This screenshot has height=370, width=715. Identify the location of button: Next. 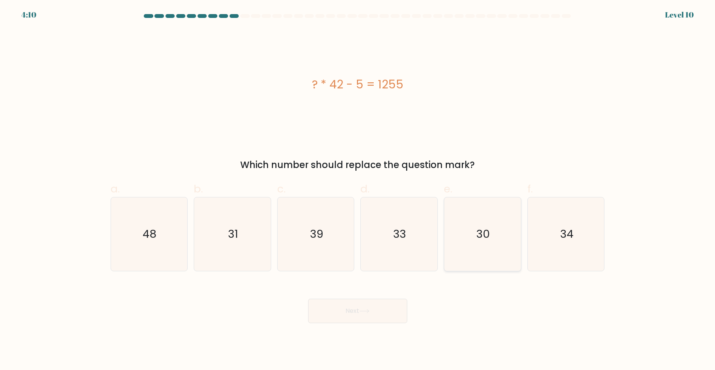
(357, 311).